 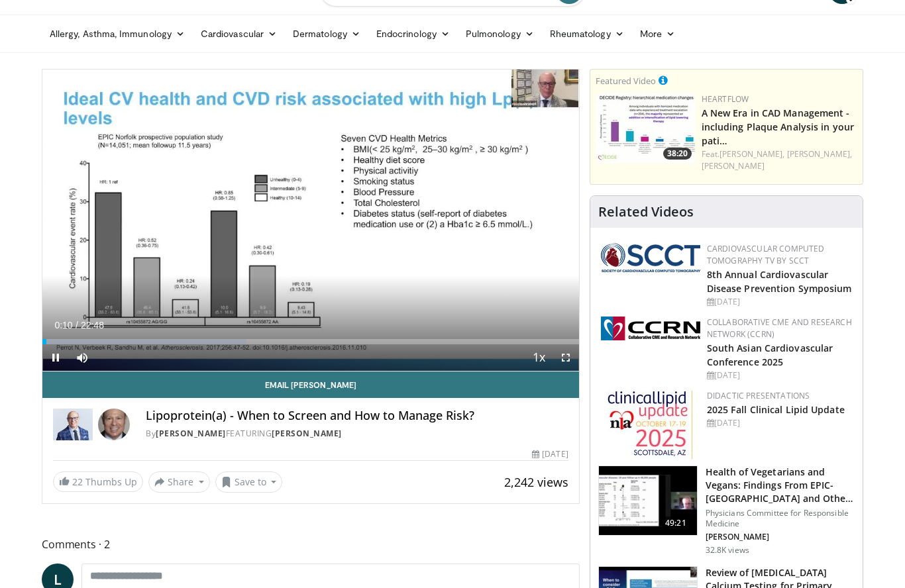 I want to click on a: A New Era in CAD Management - including Plaque Analysis in your pati…, so click(x=777, y=126).